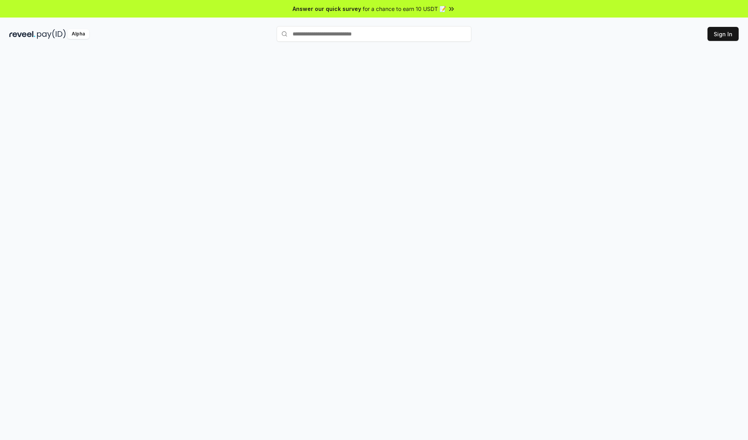 The height and width of the screenshot is (440, 748). Describe the element at coordinates (405, 9) in the screenshot. I see `span: for a chance to earn 10 USDT 📝` at that location.